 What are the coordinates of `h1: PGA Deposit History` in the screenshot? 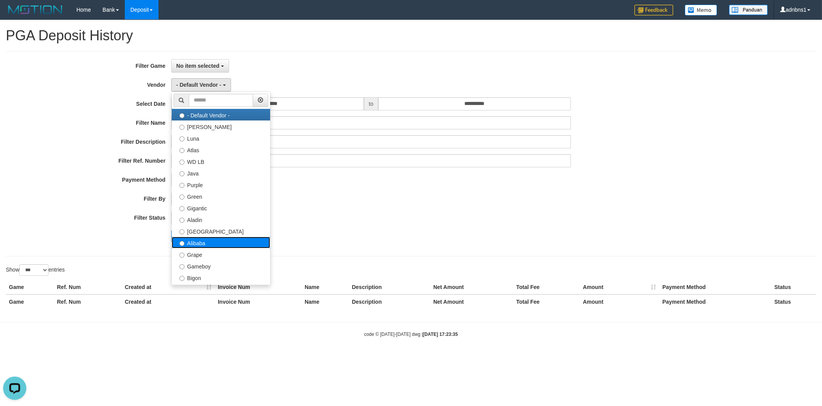 It's located at (411, 36).